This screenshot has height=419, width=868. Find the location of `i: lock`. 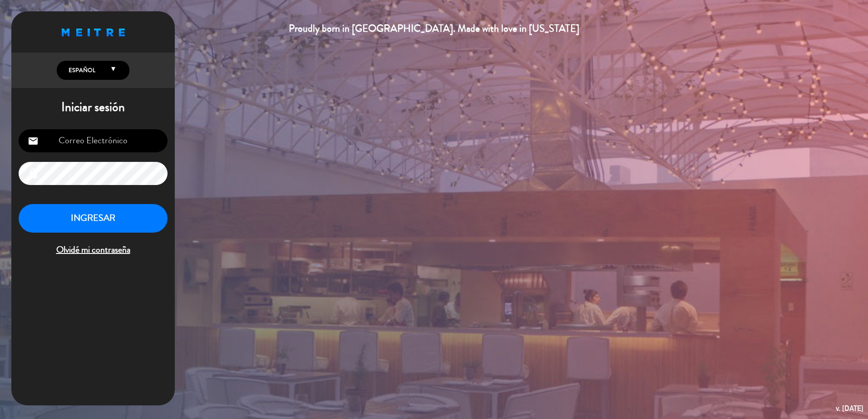

i: lock is located at coordinates (34, 174).